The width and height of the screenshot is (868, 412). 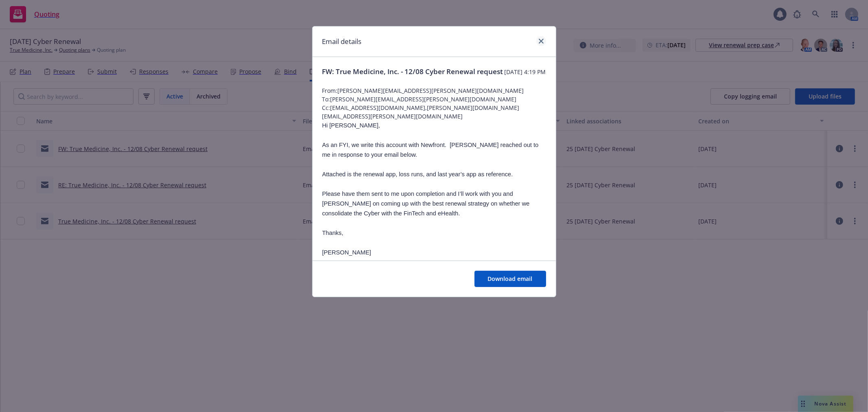 I want to click on button: Download email, so click(x=510, y=279).